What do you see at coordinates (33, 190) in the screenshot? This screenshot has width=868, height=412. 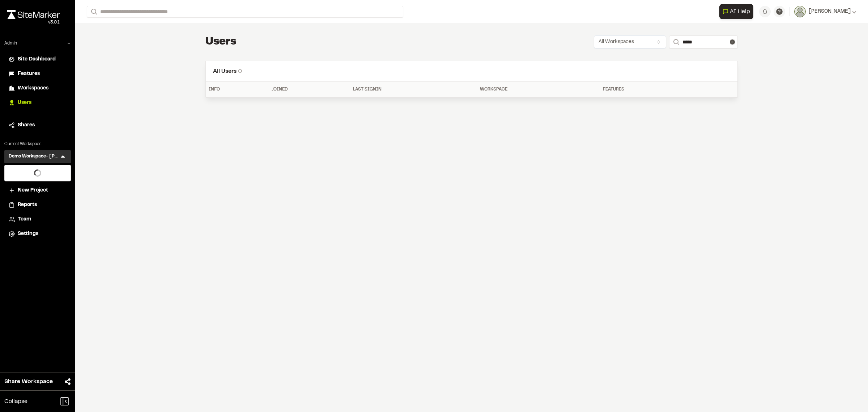 I see `span: New Project` at bounding box center [33, 190].